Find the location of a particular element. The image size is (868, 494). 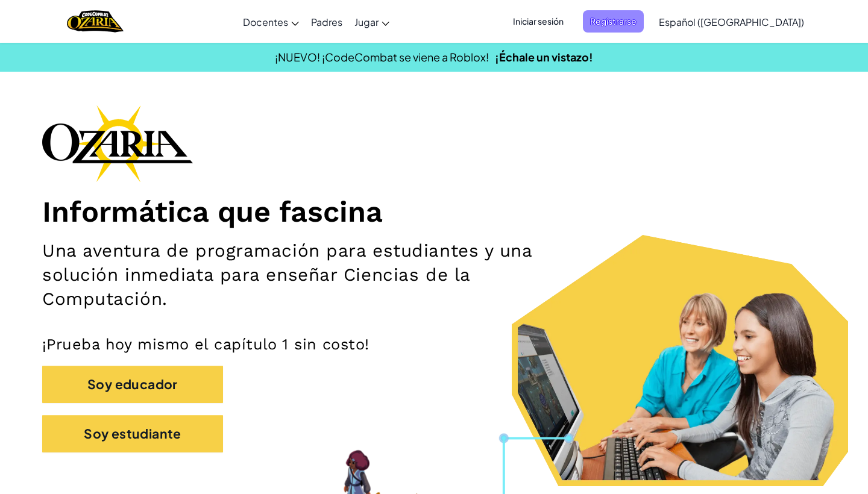

img: Ozaria branding logo is located at coordinates (118, 143).